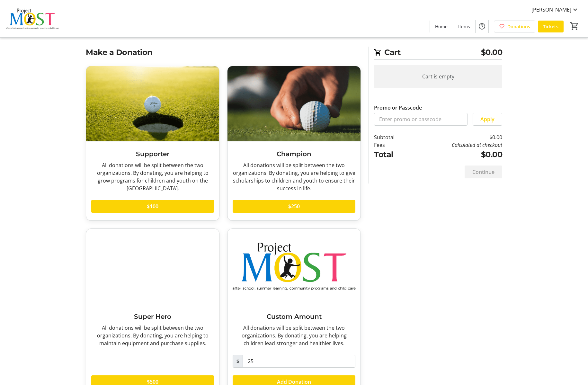 The image size is (588, 385). I want to click on input: Enter promo or passcode, so click(420, 119).